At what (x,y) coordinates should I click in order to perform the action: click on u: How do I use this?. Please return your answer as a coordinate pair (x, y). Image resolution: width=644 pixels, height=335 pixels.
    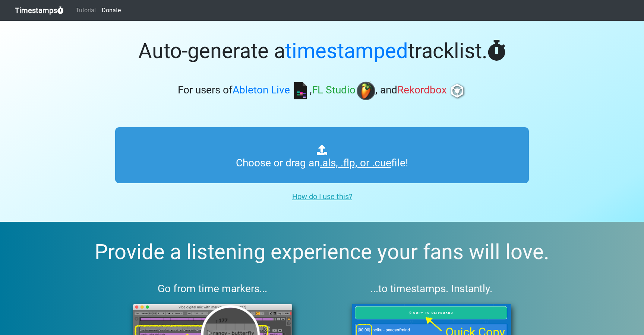
    Looking at the image, I should click on (322, 196).